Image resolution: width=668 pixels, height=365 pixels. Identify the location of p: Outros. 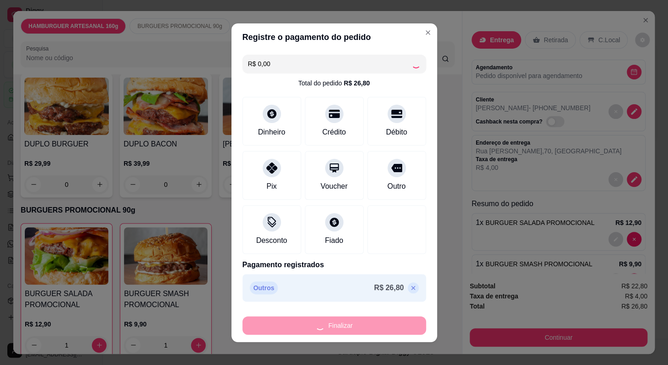
(264, 288).